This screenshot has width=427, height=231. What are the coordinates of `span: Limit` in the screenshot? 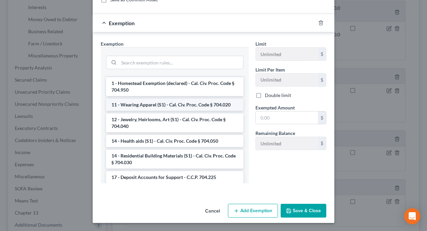 It's located at (261, 44).